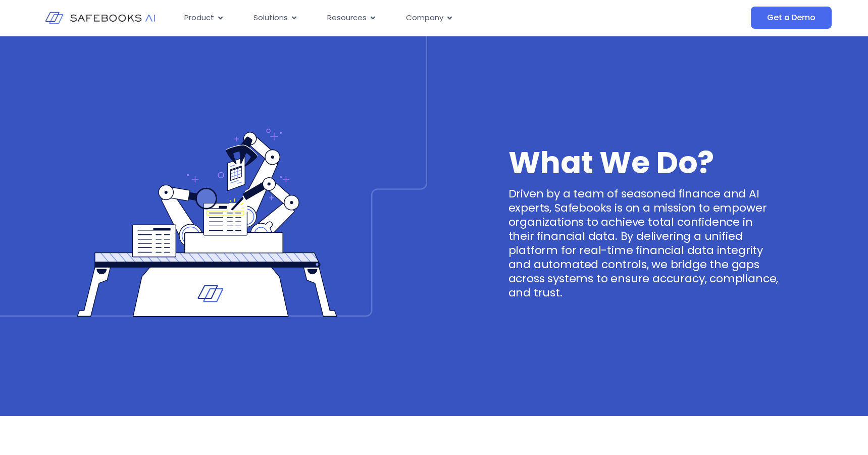  What do you see at coordinates (791, 18) in the screenshot?
I see `a: Get a Demo` at bounding box center [791, 18].